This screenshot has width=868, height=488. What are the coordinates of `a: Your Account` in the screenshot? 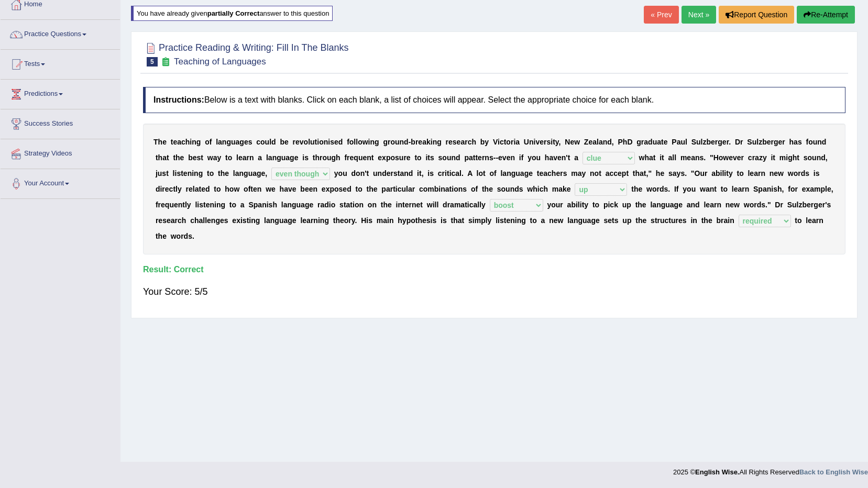 It's located at (61, 182).